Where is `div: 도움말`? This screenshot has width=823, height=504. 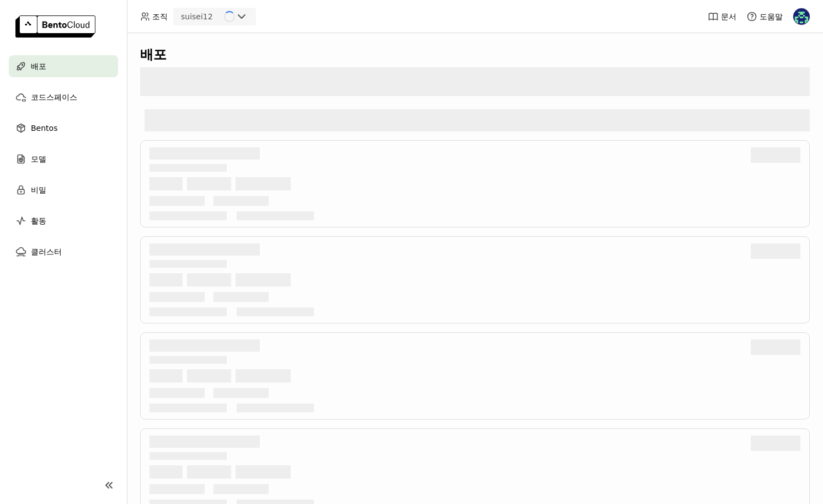
div: 도움말 is located at coordinates (765, 17).